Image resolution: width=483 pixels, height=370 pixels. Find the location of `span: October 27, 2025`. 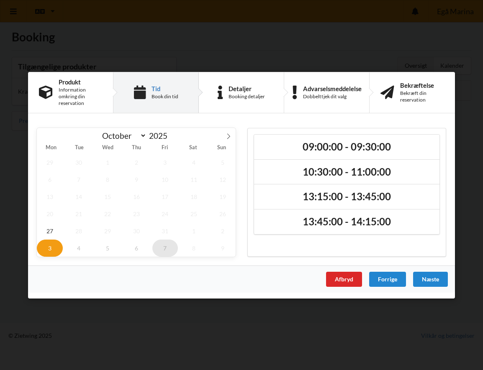

span: October 27, 2025 is located at coordinates (50, 231).